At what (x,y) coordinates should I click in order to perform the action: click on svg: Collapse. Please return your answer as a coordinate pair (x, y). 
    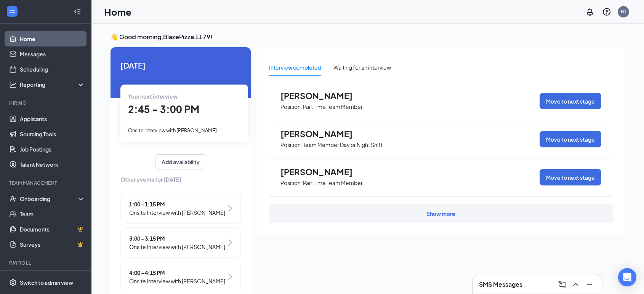
    Looking at the image, I should click on (78, 12).